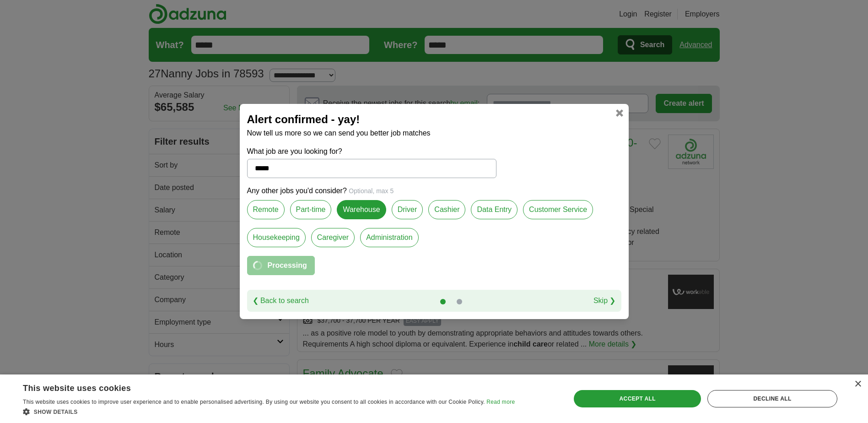  I want to click on label: Part-time, so click(311, 209).